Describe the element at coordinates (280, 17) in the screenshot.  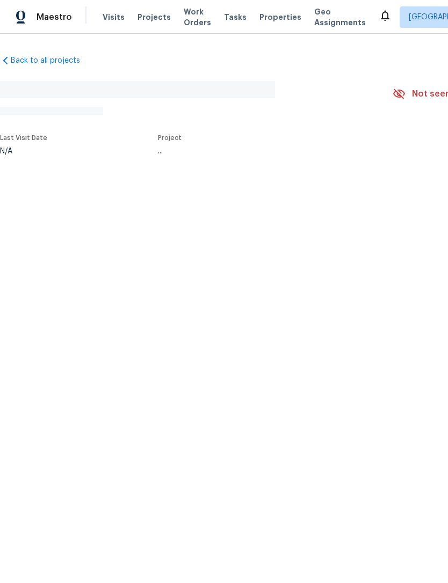
I see `span: Properties` at that location.